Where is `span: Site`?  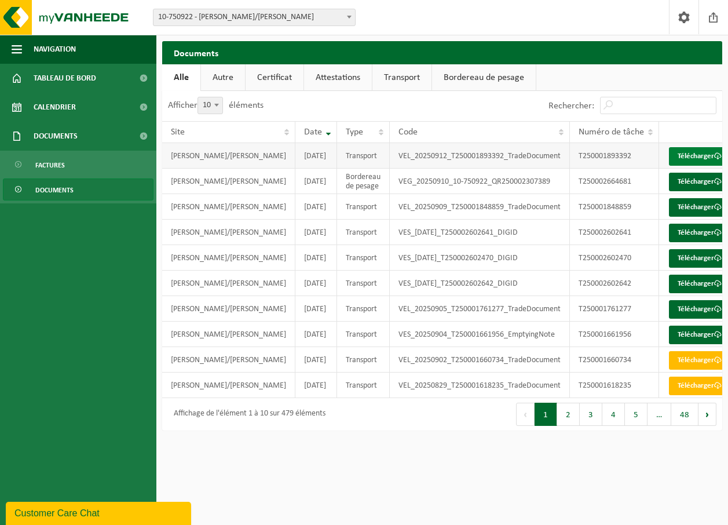
span: Site is located at coordinates (178, 132).